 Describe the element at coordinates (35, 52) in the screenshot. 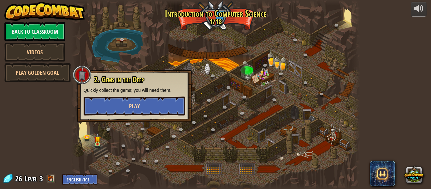

I see `a: Videos` at that location.